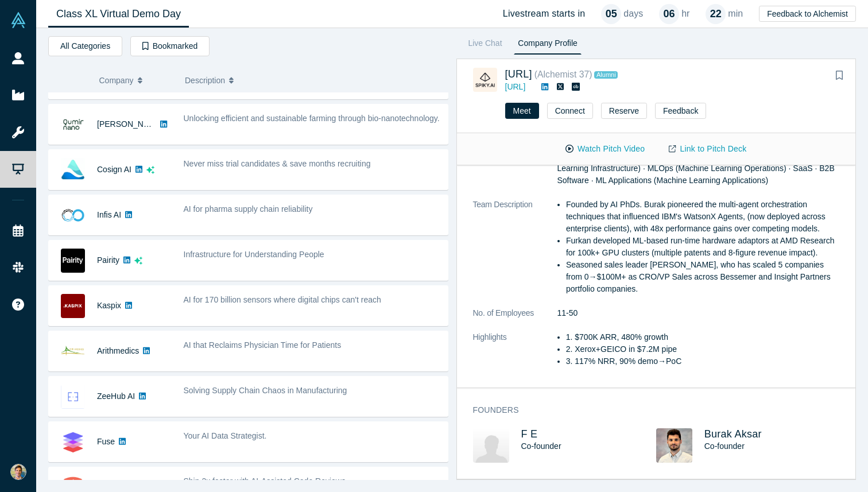 Image resolution: width=868 pixels, height=492 pixels. Describe the element at coordinates (707, 349) in the screenshot. I see `li: Xerox+GEICO in $7.2M pipe` at that location.